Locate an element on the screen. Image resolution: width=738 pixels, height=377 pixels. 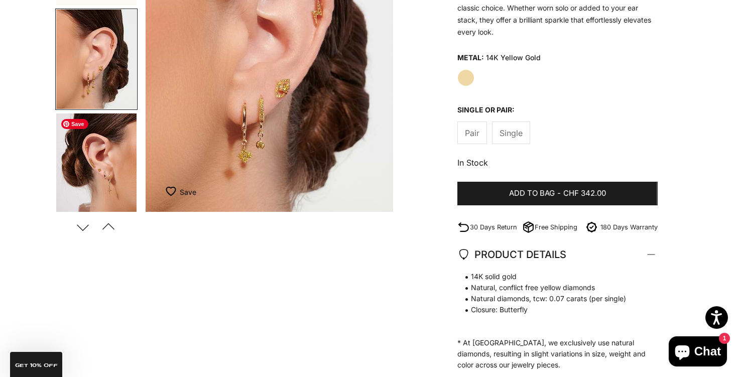
span: 14K solid gold is located at coordinates (552, 277).